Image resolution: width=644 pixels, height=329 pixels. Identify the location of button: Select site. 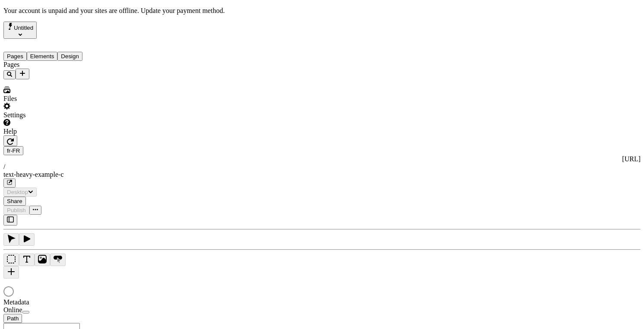
(20, 30).